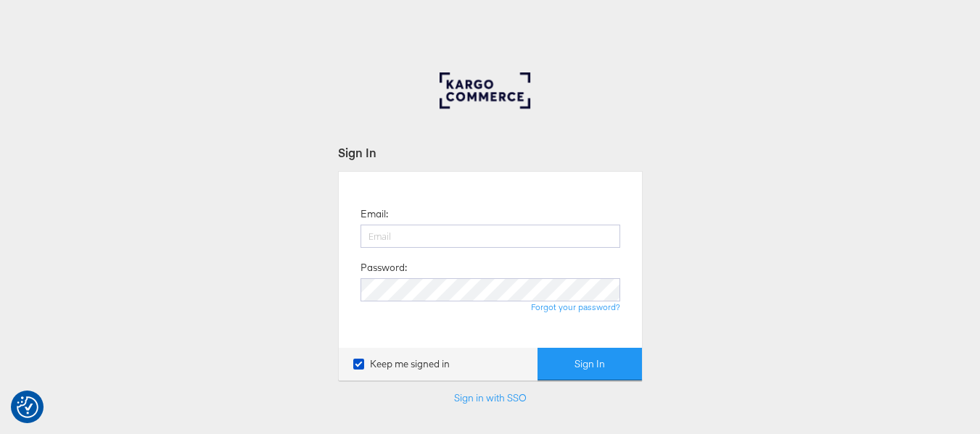 The width and height of the screenshot is (980, 434). I want to click on div: Sign In, so click(490, 152).